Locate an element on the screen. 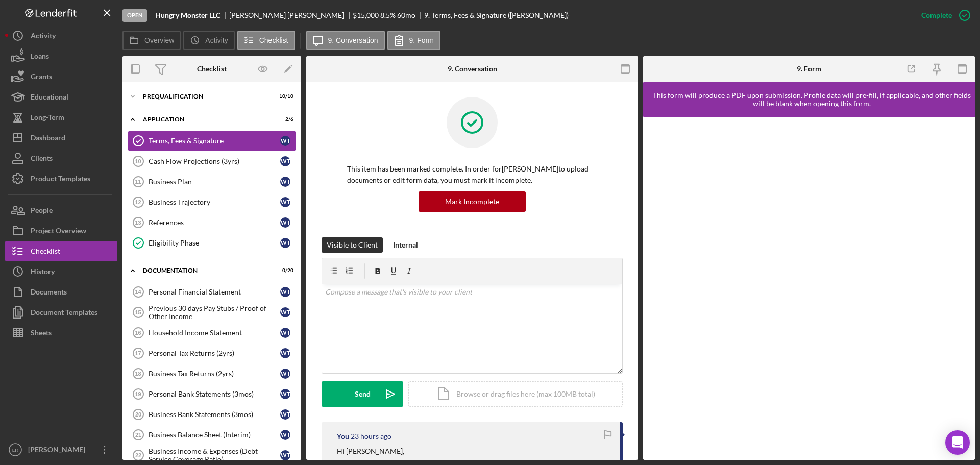 The width and height of the screenshot is (980, 465). a: Loans is located at coordinates (61, 56).